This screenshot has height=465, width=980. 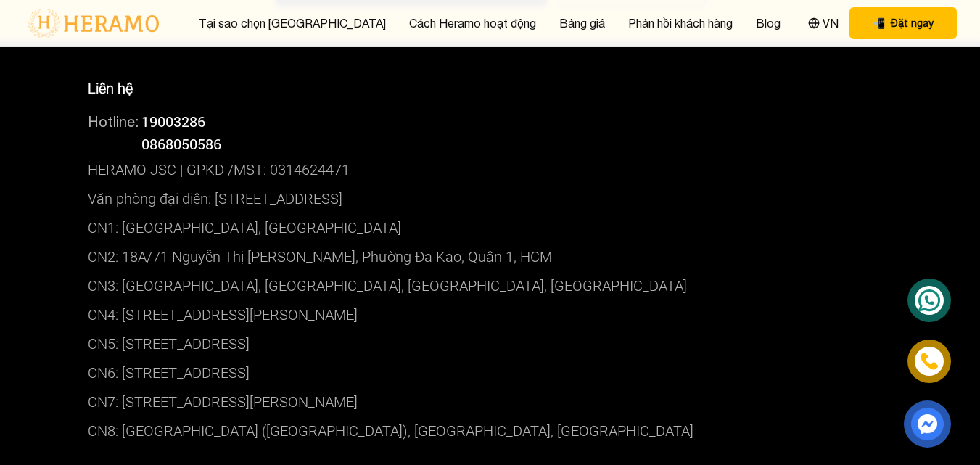 I want to click on p: HERAMO JSC | GPKD /MST: 0314624471, so click(x=490, y=170).